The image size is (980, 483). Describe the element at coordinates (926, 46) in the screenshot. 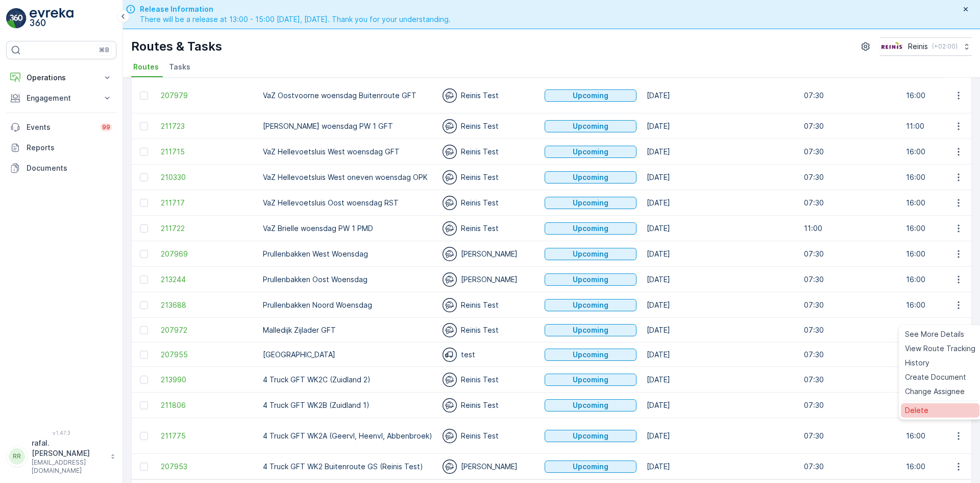

I see `button: Reinis(+02:00)` at that location.